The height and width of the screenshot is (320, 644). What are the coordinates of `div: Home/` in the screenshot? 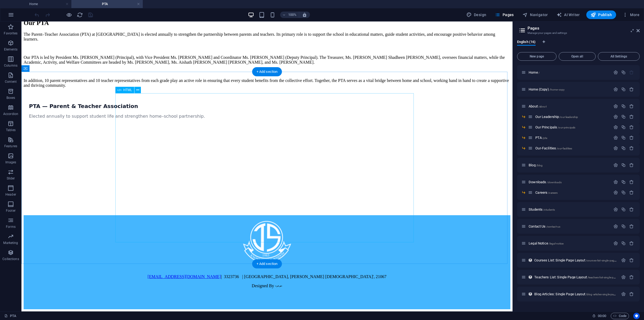 It's located at (569, 73).